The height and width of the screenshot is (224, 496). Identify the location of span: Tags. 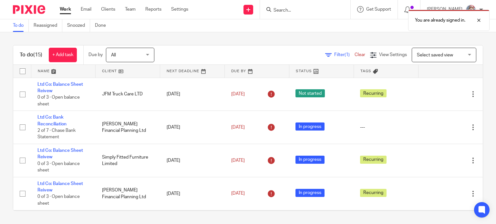
(366, 71).